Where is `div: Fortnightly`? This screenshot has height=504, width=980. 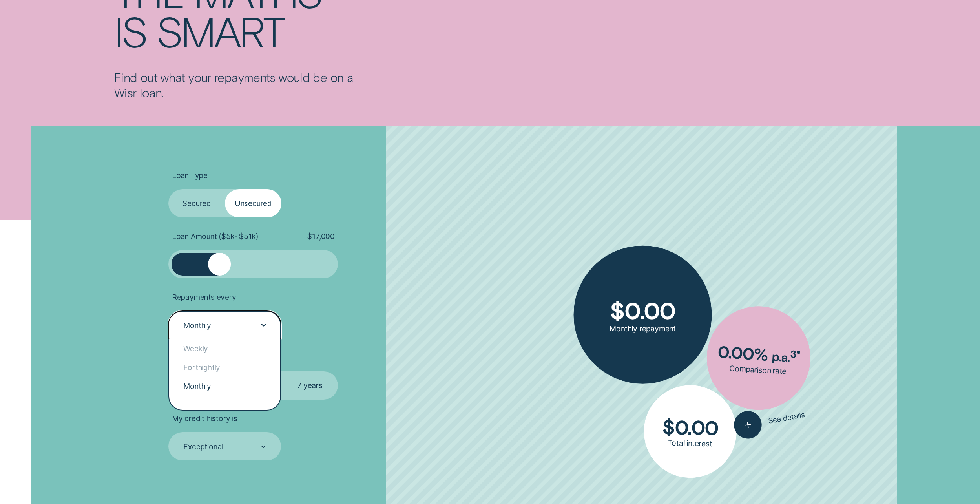 div: Fortnightly is located at coordinates (224, 367).